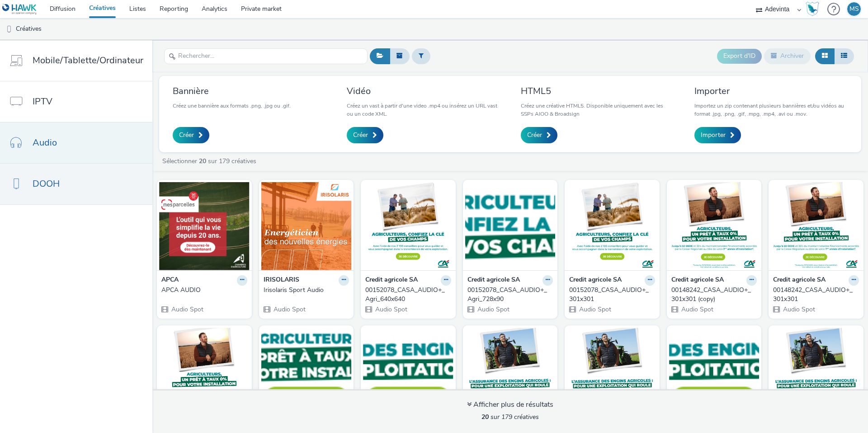 This screenshot has height=433, width=868. Describe the element at coordinates (510, 295) in the screenshot. I see `a: 00152078_CASA_AUDIO+_Agri_728x90` at that location.